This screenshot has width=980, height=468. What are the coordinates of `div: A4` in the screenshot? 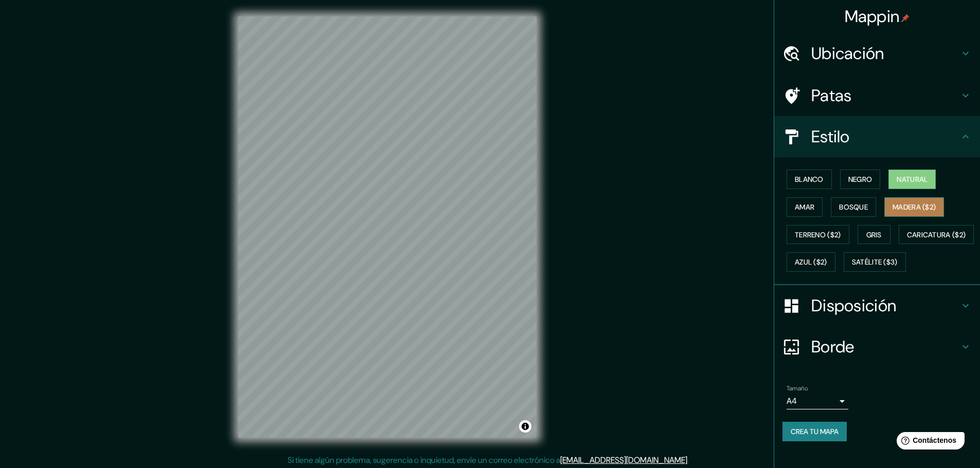 It's located at (817, 401).